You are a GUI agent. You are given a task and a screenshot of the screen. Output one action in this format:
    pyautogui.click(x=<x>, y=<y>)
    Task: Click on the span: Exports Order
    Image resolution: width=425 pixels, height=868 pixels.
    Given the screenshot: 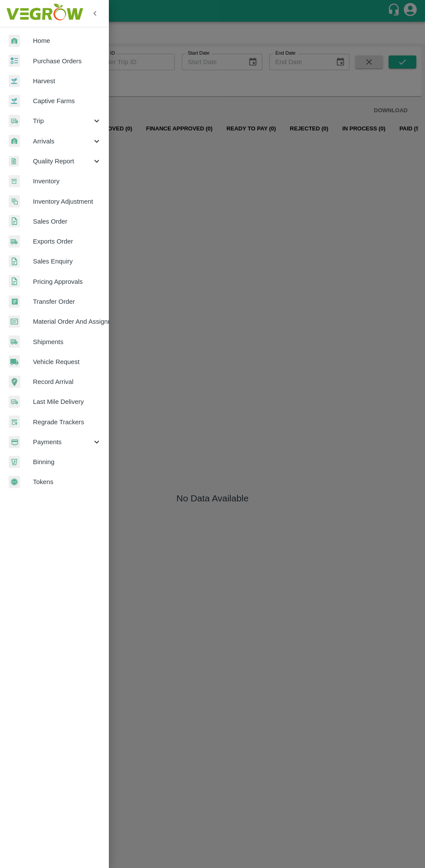 What is the action you would take?
    pyautogui.click(x=67, y=242)
    